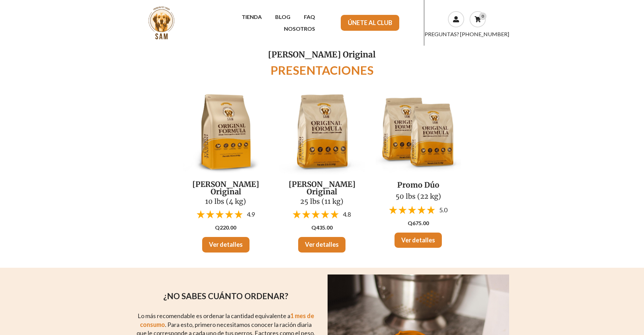 Image resolution: width=644 pixels, height=335 pixels. What do you see at coordinates (418, 196) in the screenshot?
I see `h2: 50 lbs (22 kg)` at bounding box center [418, 196].